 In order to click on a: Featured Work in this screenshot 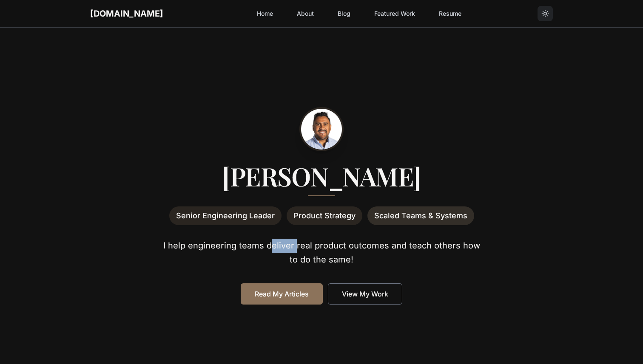, I will do `click(395, 14)`.